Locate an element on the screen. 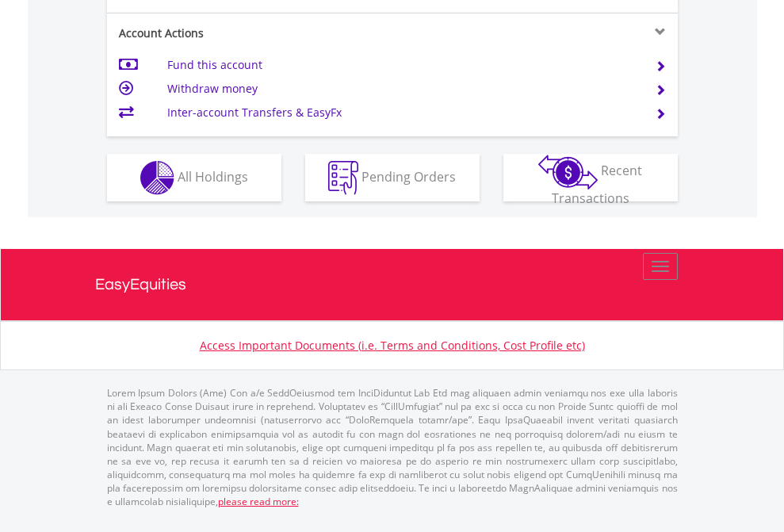  span: All Holdings is located at coordinates (213, 176).